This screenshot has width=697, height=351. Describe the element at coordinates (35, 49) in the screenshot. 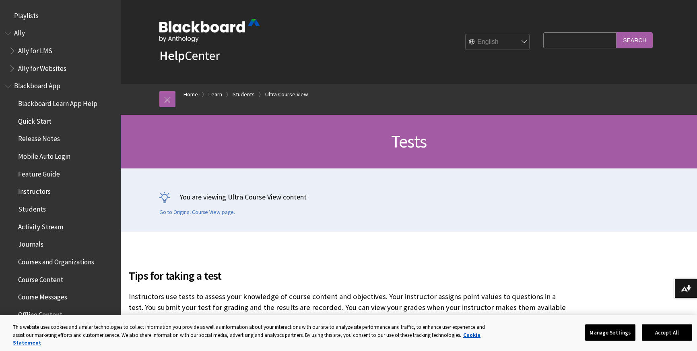

I see `span: Ally for LMS` at that location.